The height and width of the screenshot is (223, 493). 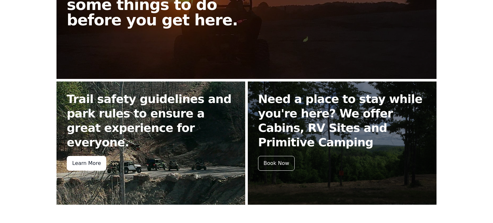 What do you see at coordinates (342, 121) in the screenshot?
I see `h2: Need a place to stay while you're here? We offer Cabins, RV Sites and Primitive Camping` at bounding box center [342, 121].